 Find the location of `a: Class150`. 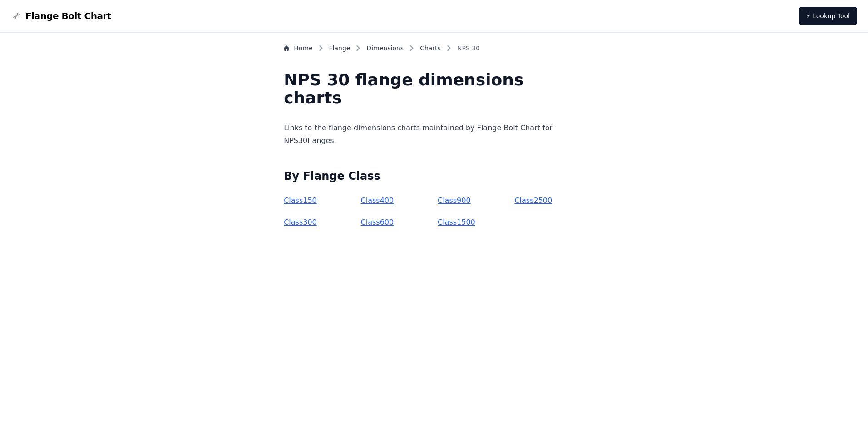

a: Class150 is located at coordinates (300, 200).